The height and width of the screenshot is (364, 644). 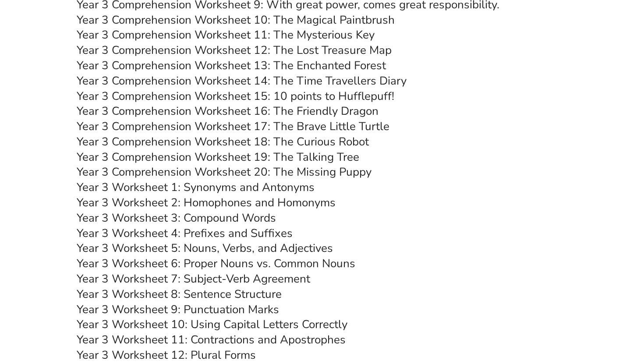 I want to click on a: Year 3 Worksheet 8: Sentence Structure, so click(x=179, y=294).